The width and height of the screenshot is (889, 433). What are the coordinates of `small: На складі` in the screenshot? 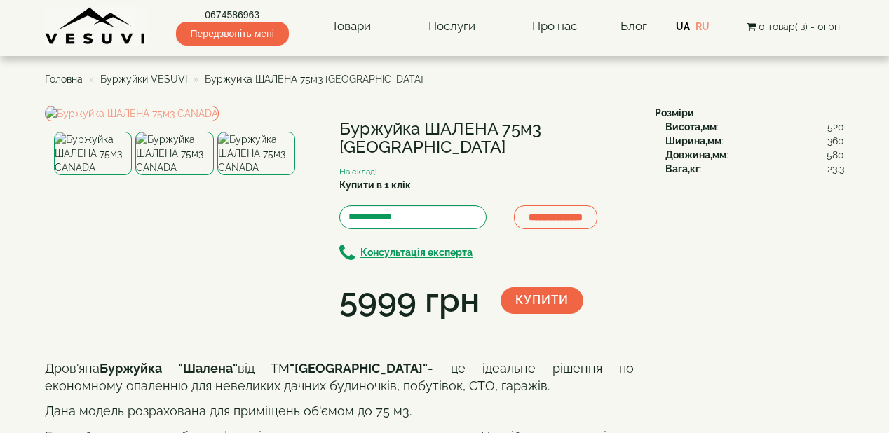 It's located at (358, 172).